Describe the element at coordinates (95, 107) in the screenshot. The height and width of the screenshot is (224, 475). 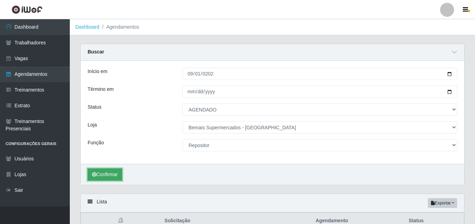
I see `label: Status` at that location.